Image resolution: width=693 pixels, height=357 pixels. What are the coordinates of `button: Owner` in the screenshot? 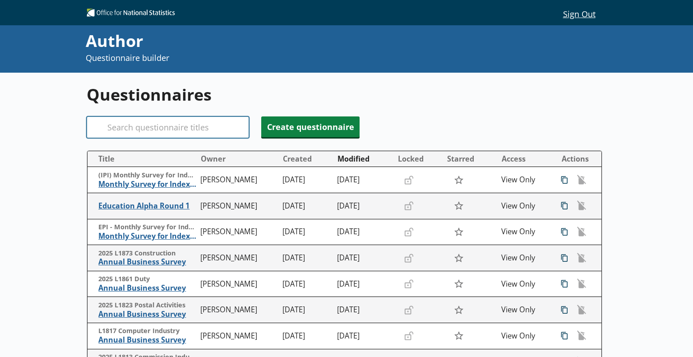 It's located at (238, 159).